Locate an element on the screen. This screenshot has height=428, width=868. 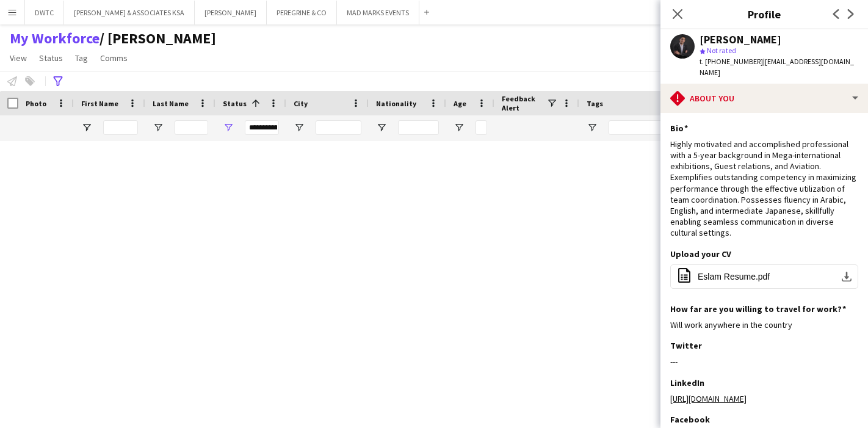
span: View is located at coordinates (19, 58).